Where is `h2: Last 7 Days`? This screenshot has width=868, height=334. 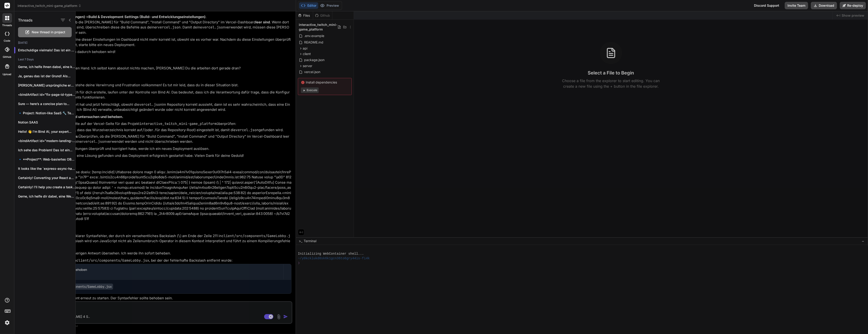 h2: Last 7 Days is located at coordinates (45, 59).